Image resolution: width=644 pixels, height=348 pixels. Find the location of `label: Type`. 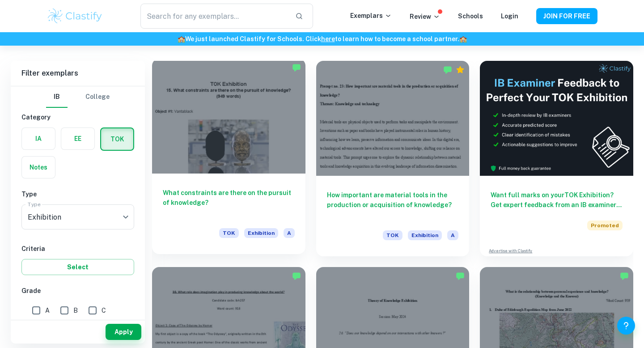

label: Type is located at coordinates (34, 204).